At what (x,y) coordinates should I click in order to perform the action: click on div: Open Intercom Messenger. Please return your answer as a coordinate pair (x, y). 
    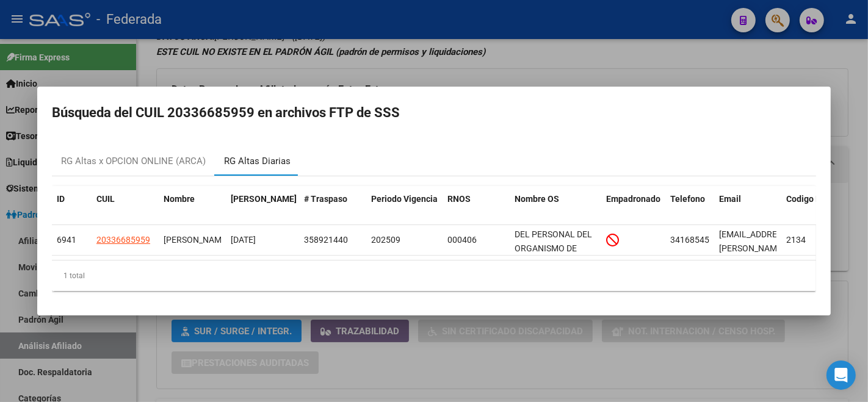
    Looking at the image, I should click on (842, 376).